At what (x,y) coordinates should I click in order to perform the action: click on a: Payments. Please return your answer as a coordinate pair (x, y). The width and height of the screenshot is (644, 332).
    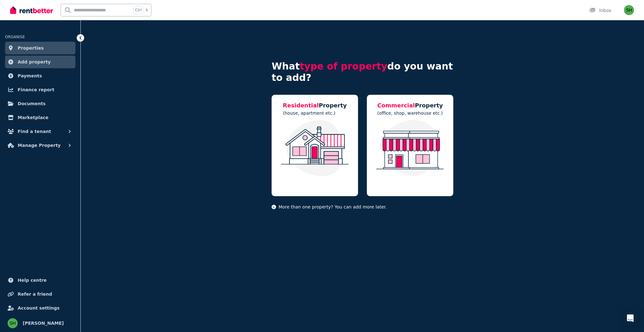
    Looking at the image, I should click on (40, 76).